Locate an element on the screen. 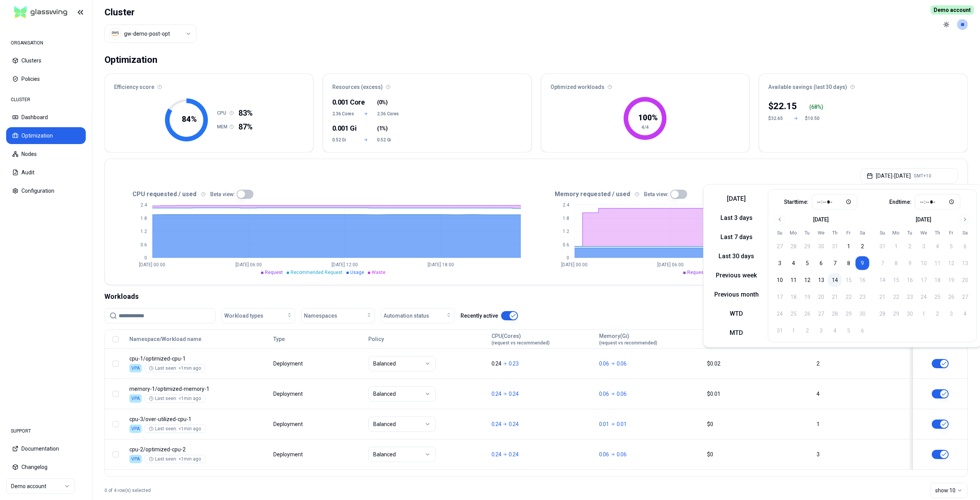  label: Recently active is located at coordinates (479, 316).